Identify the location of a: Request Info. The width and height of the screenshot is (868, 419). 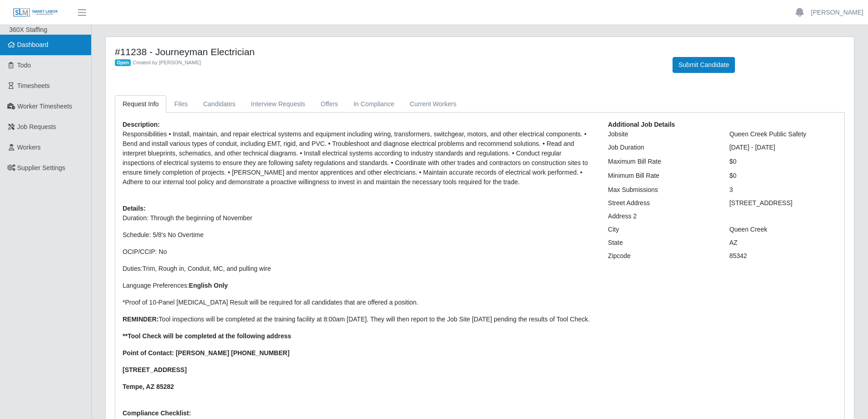
(140, 104).